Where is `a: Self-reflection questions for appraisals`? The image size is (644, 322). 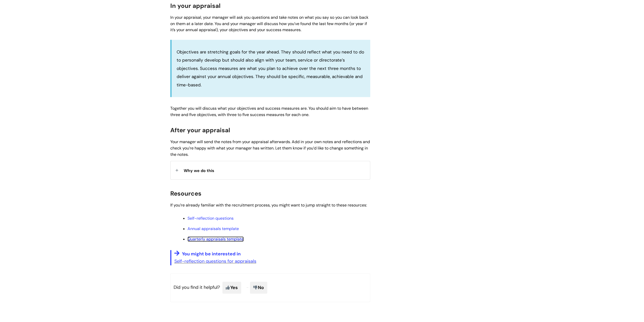 a: Self-reflection questions for appraisals is located at coordinates (215, 261).